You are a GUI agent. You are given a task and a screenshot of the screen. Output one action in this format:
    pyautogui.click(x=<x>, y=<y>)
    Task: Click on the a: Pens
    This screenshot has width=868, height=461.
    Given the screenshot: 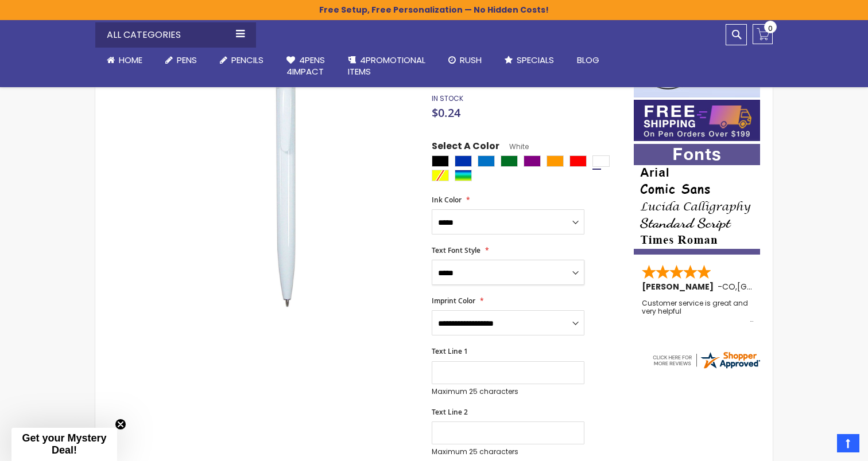 What is the action you would take?
    pyautogui.click(x=180, y=60)
    